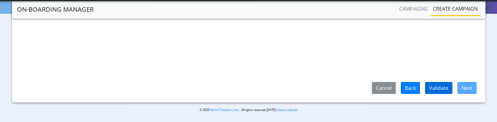 This screenshot has height=122, width=497. I want to click on button: Back, so click(411, 88).